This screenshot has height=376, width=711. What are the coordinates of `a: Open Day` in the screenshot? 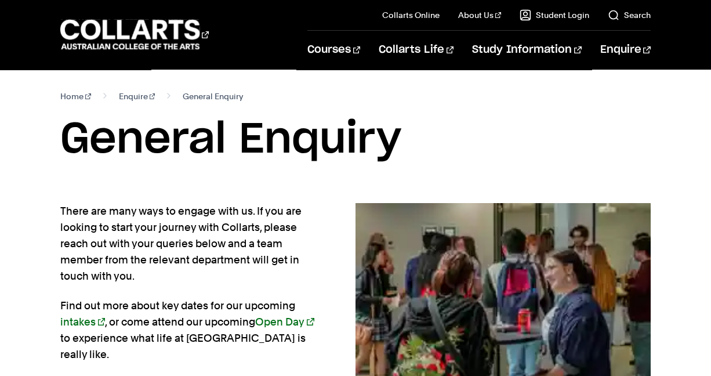 It's located at (284, 321).